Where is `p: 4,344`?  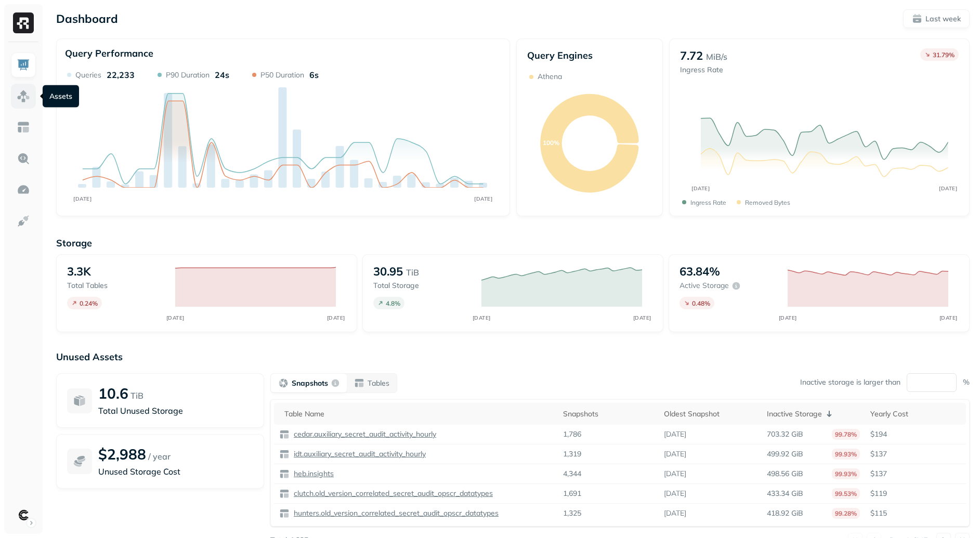 p: 4,344 is located at coordinates (572, 474).